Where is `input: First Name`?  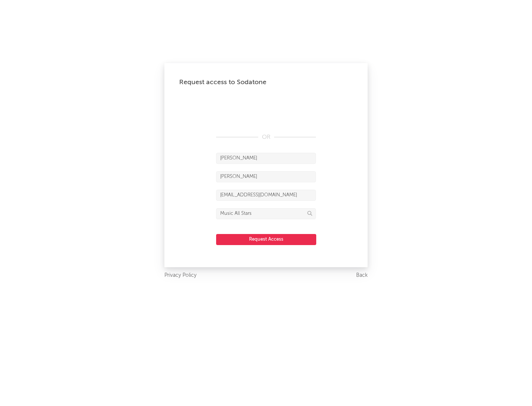 input: First Name is located at coordinates (266, 159).